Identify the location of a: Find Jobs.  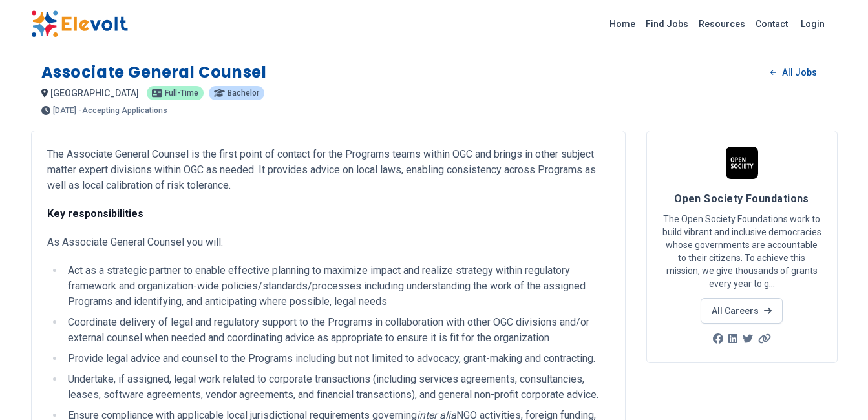
(667, 23).